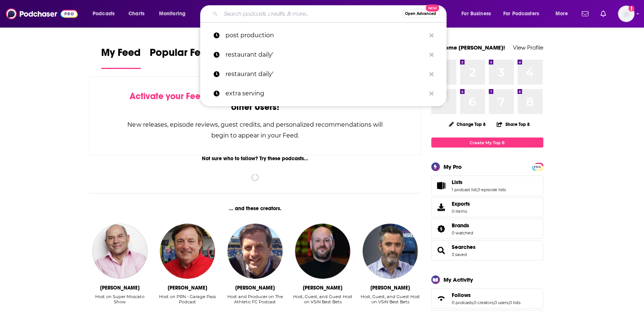 Image resolution: width=644 pixels, height=313 pixels. I want to click on a: post production, so click(323, 36).